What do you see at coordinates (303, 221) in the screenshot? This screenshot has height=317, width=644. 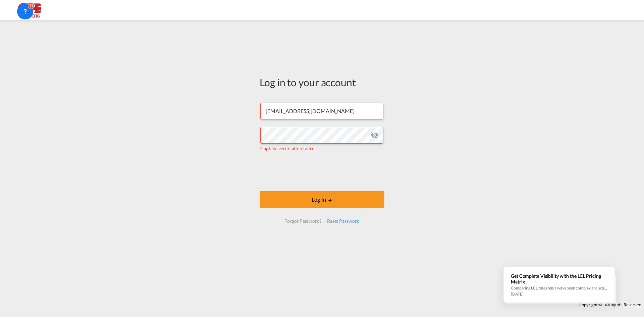 I see `div: Forgot Password?` at bounding box center [303, 221].